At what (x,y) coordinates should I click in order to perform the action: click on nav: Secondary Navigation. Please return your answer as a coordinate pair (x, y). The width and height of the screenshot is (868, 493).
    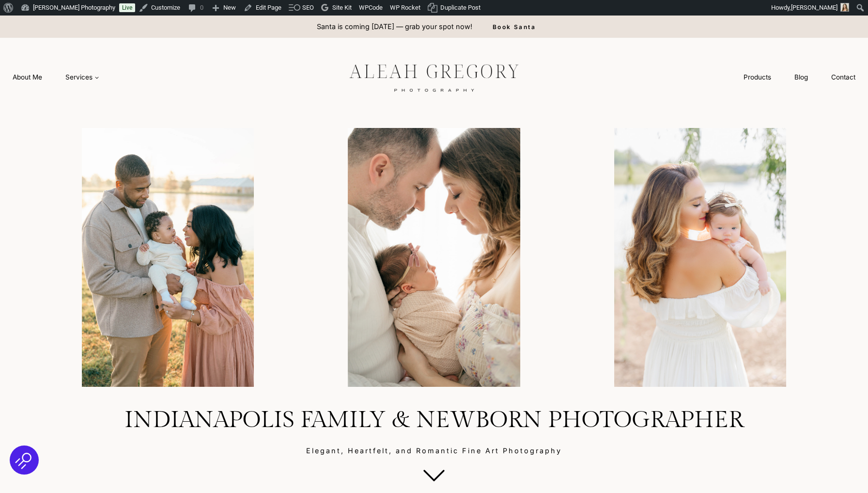
    Looking at the image, I should click on (799, 77).